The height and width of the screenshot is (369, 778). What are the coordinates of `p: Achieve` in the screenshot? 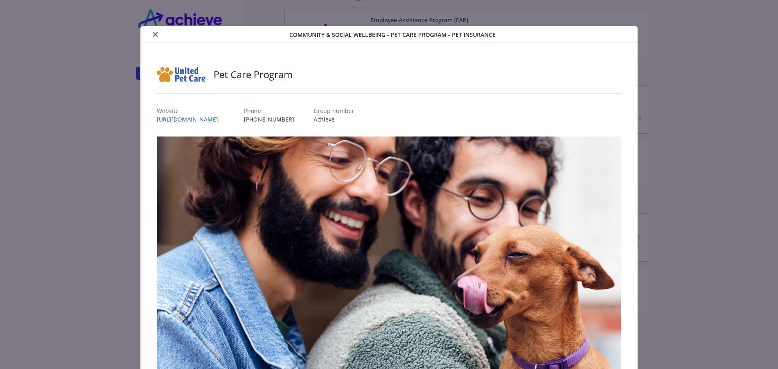 It's located at (334, 119).